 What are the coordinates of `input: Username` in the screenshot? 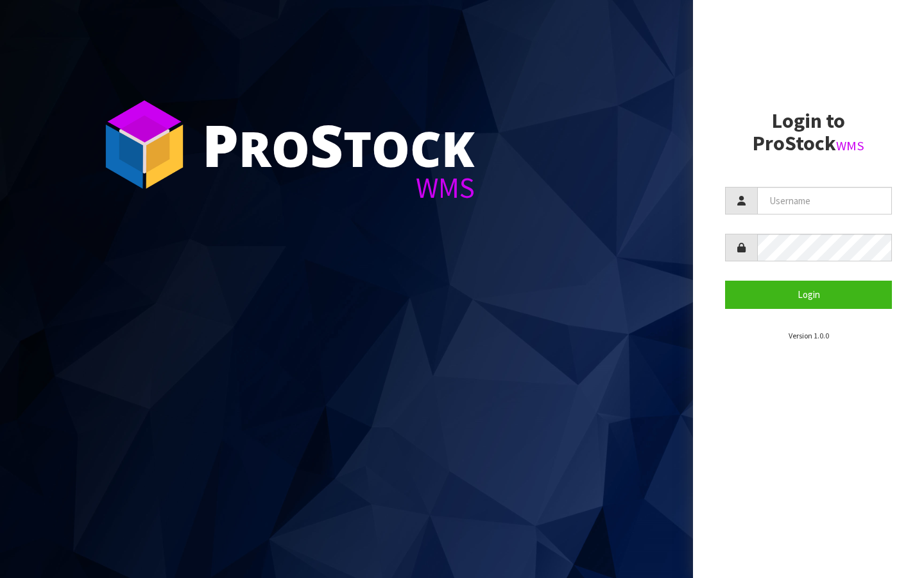 It's located at (825, 200).